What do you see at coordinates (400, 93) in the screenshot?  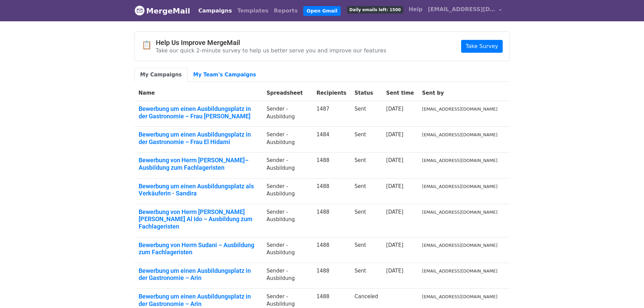 I see `th: Sent time` at bounding box center [400, 93].